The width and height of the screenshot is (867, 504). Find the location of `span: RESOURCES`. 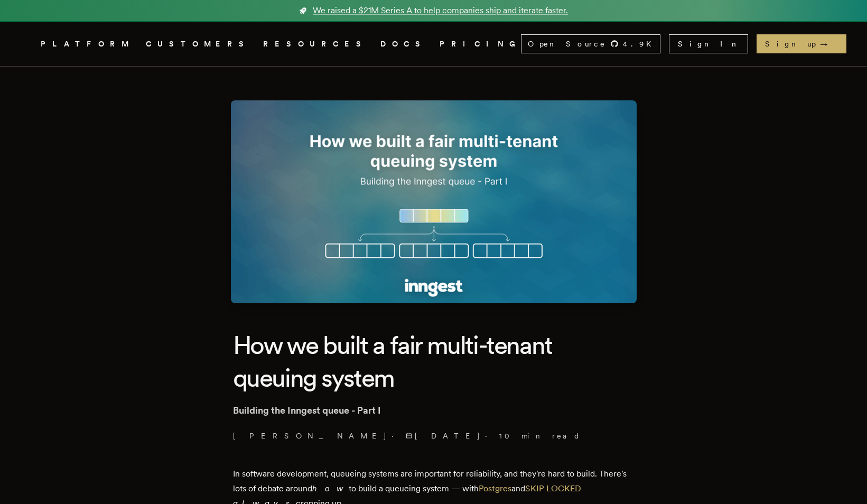

span: RESOURCES is located at coordinates (316, 44).